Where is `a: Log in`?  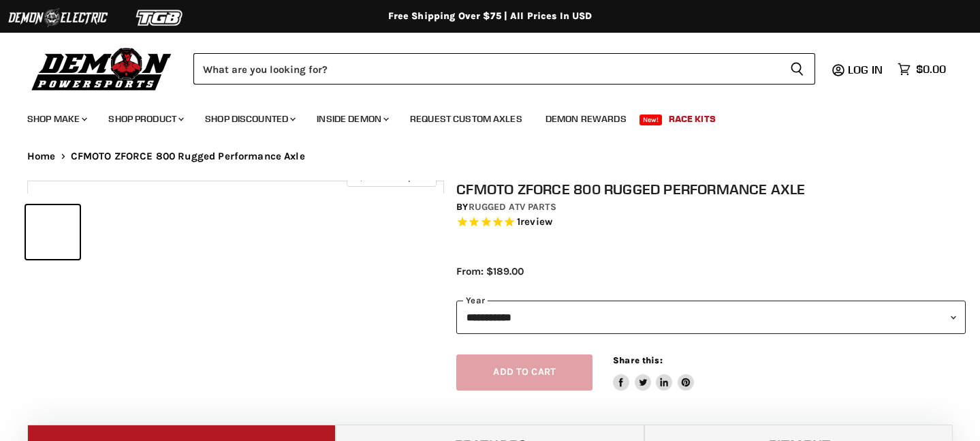
a: Log in is located at coordinates (867, 69).